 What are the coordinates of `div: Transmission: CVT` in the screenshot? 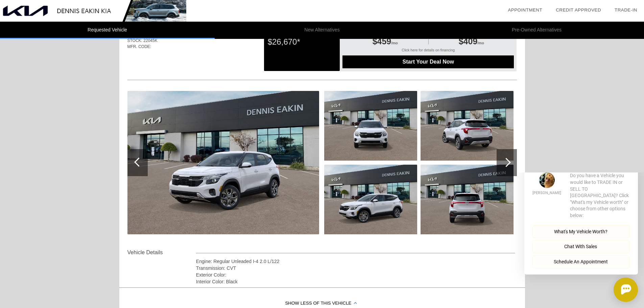 It's located at (356, 268).